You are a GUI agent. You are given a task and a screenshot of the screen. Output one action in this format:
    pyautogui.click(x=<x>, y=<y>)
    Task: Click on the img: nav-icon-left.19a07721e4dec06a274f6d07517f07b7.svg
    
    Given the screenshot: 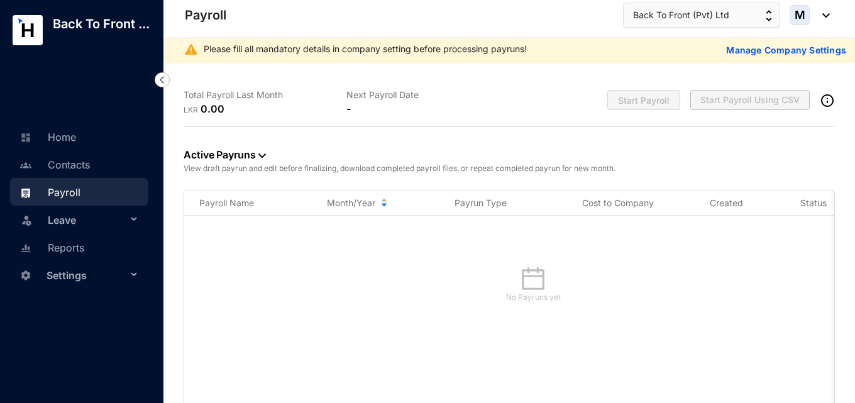 What is the action you would take?
    pyautogui.click(x=162, y=80)
    